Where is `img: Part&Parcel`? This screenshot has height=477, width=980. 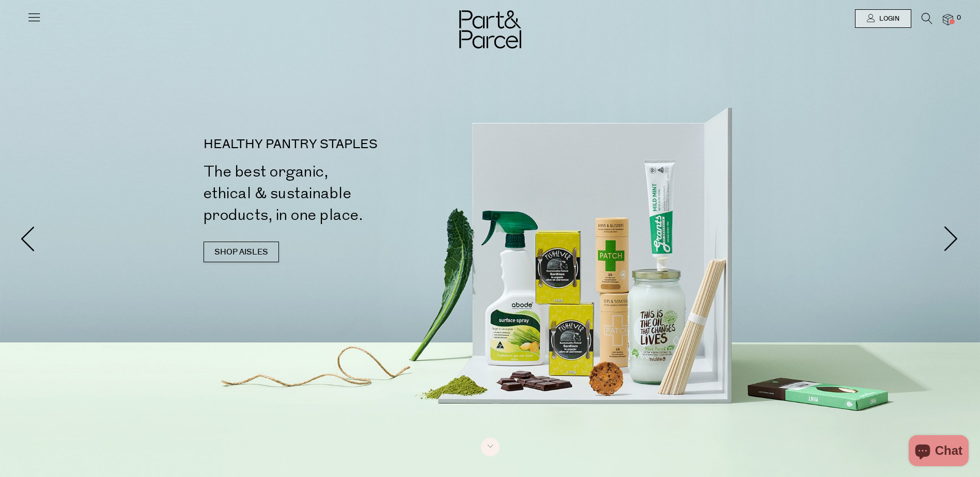 img: Part&Parcel is located at coordinates (490, 30).